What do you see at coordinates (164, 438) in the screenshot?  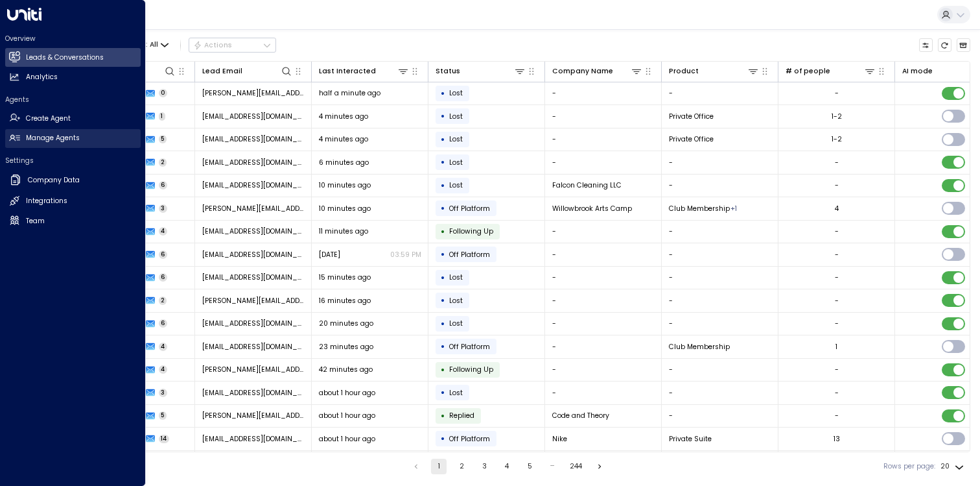 I see `span: 14` at bounding box center [164, 438].